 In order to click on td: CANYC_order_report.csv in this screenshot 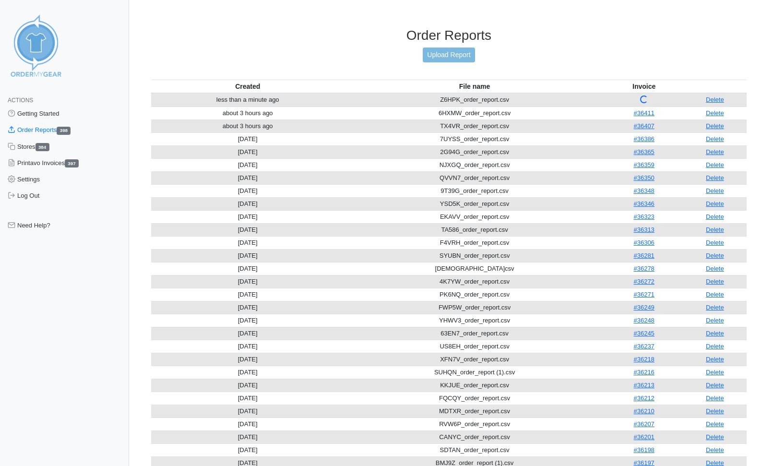, I will do `click(475, 437)`.